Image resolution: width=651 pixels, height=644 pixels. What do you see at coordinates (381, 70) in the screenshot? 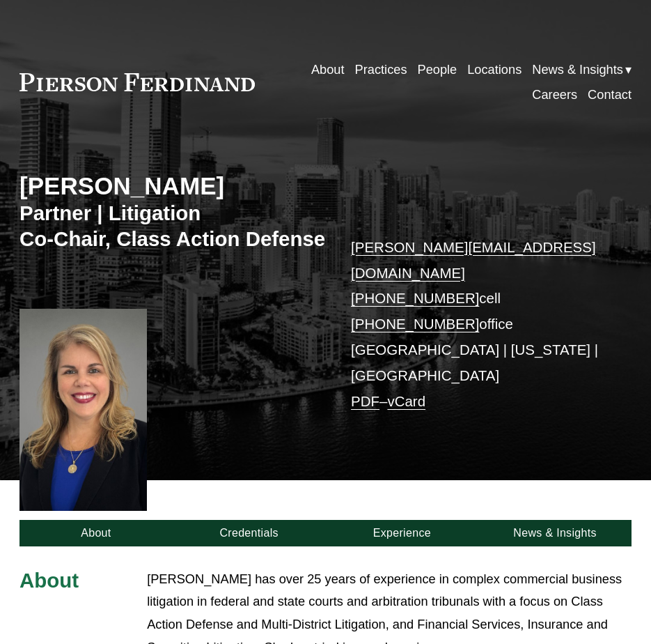
I see `a: Practices` at bounding box center [381, 70].